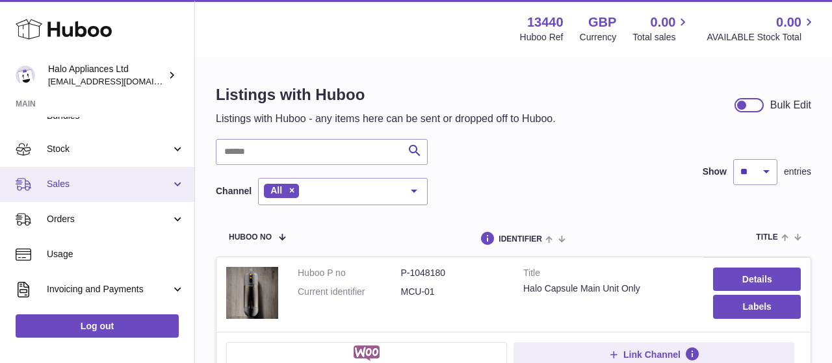  Describe the element at coordinates (598, 37) in the screenshot. I see `div: Currency` at that location.